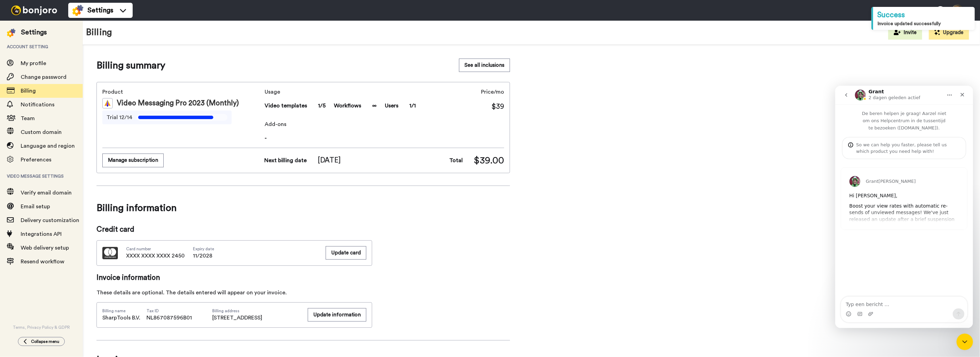 The height and width of the screenshot is (357, 980). Describe the element at coordinates (36, 160) in the screenshot. I see `span: Preferences` at that location.